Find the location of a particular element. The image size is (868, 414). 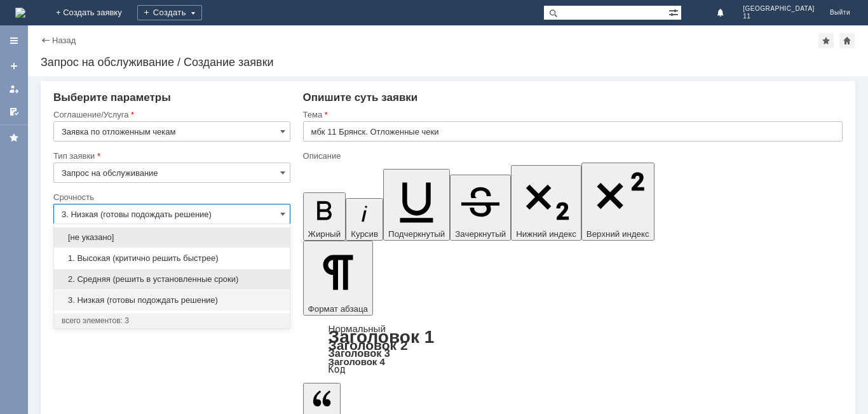

a: Код is located at coordinates (337, 370).